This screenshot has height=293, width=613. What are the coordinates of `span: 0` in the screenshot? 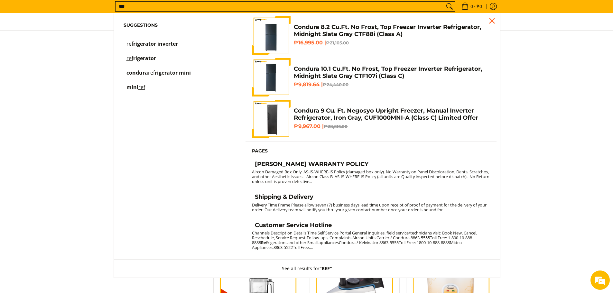 It's located at (472, 6).